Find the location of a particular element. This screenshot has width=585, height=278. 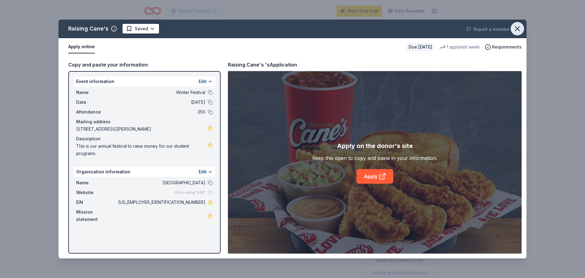

span: Fill in using "Edit" is located at coordinates (190, 192).